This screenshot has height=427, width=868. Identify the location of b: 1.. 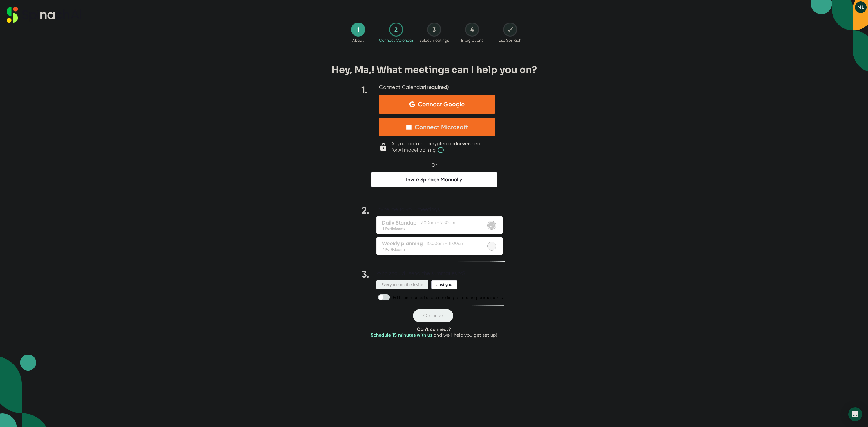
(364, 90).